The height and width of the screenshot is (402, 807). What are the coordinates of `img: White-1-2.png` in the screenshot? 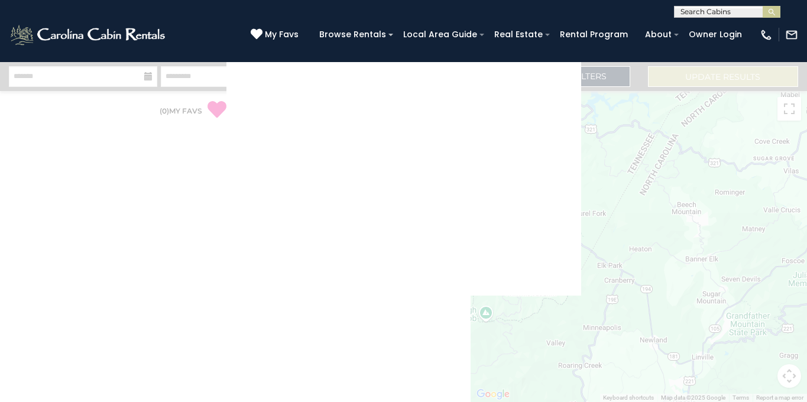 It's located at (89, 35).